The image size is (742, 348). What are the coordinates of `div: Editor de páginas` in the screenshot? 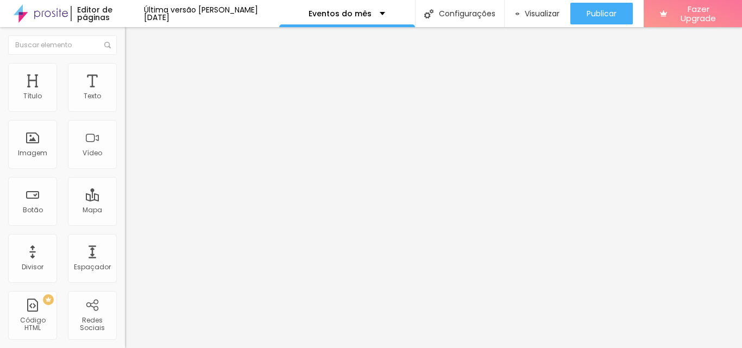 It's located at (107, 14).